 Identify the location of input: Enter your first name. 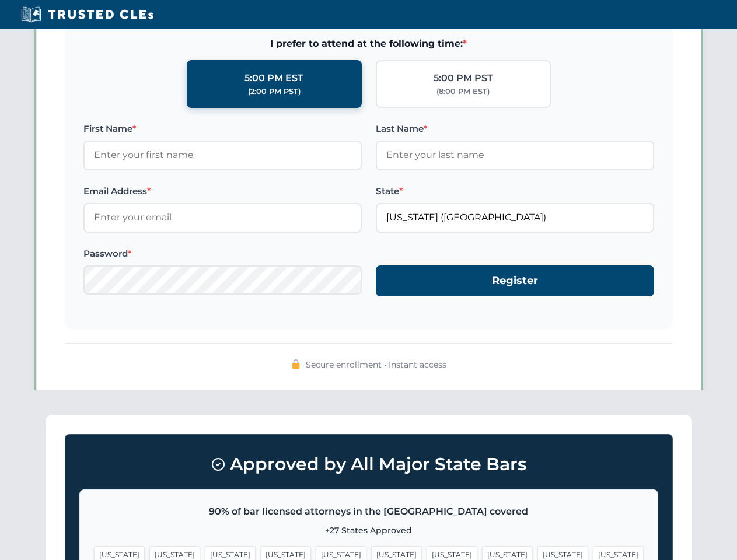
(223, 155).